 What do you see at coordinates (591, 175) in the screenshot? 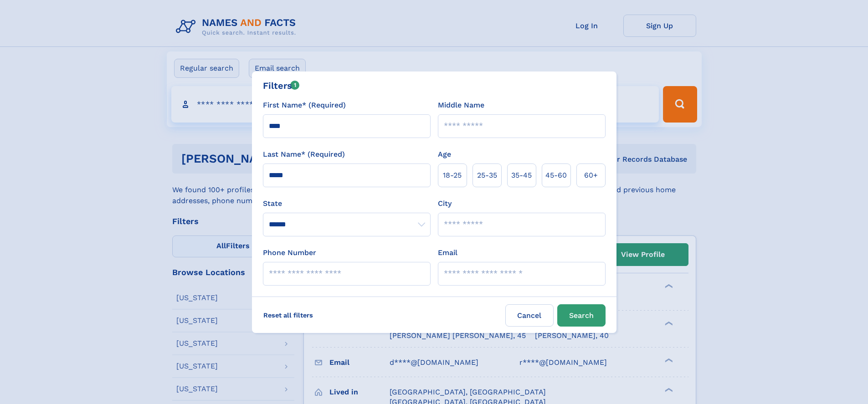
I see `span: 60+` at bounding box center [591, 175].